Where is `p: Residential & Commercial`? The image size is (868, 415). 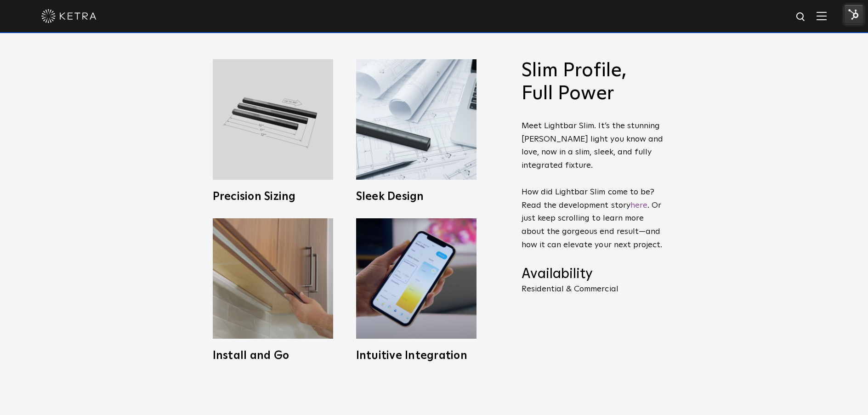
p: Residential & Commercial is located at coordinates (593, 289).